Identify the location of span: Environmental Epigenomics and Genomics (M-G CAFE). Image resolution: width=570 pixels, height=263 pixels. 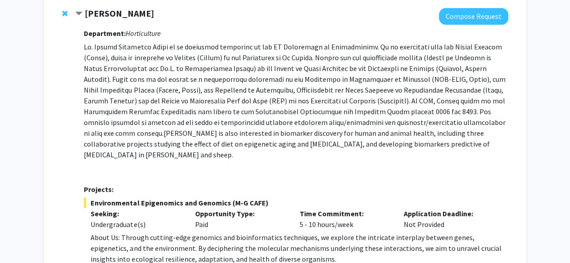
(295, 203).